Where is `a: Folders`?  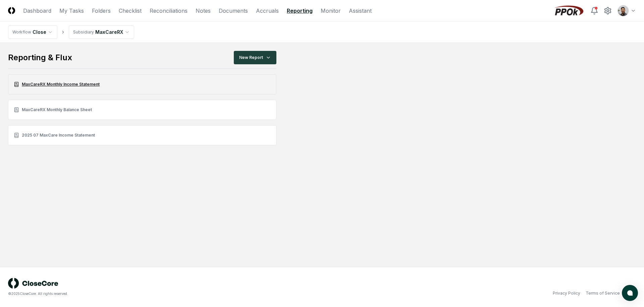
a: Folders is located at coordinates (101, 11).